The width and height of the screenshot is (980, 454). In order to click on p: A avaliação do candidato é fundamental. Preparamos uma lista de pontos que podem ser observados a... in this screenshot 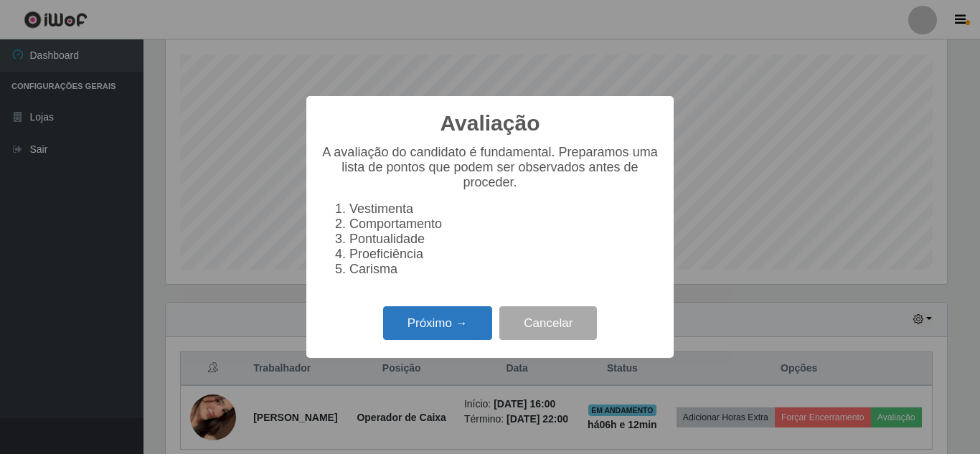, I will do `click(490, 167)`.